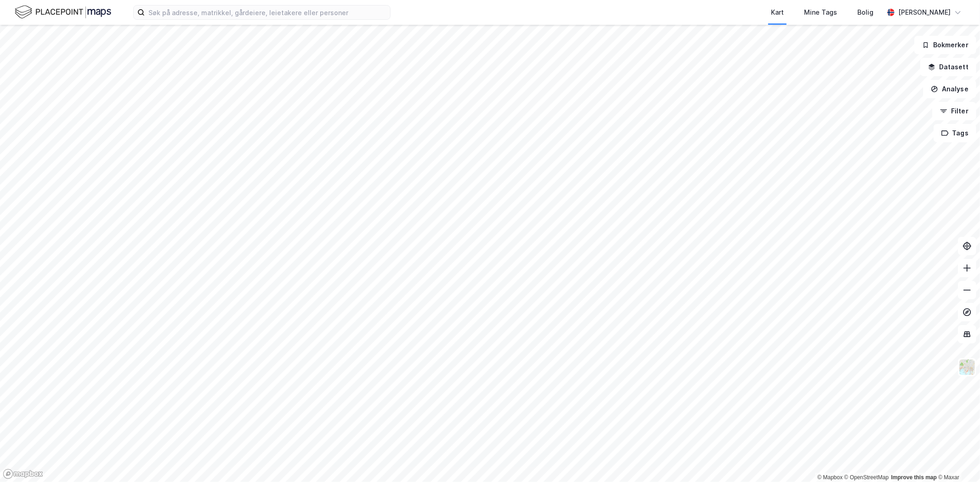  I want to click on button: Analyse, so click(950, 89).